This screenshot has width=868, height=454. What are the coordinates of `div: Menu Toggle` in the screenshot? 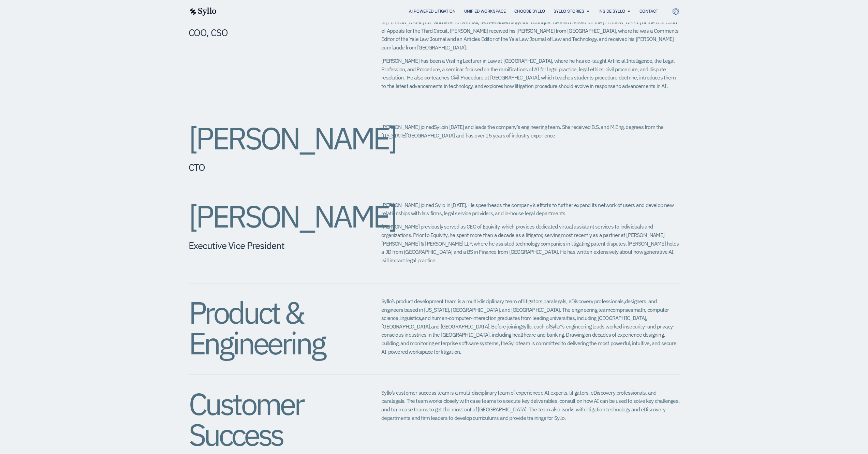 It's located at (444, 11).